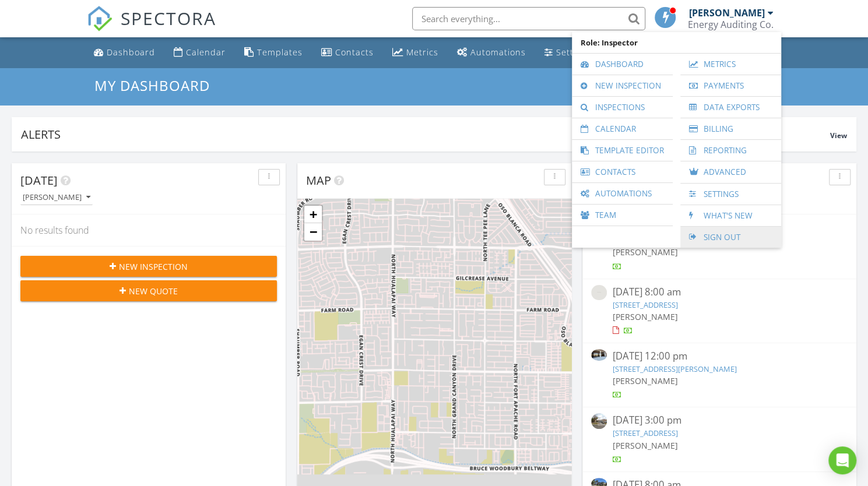  I want to click on a: Zoom in, so click(313, 214).